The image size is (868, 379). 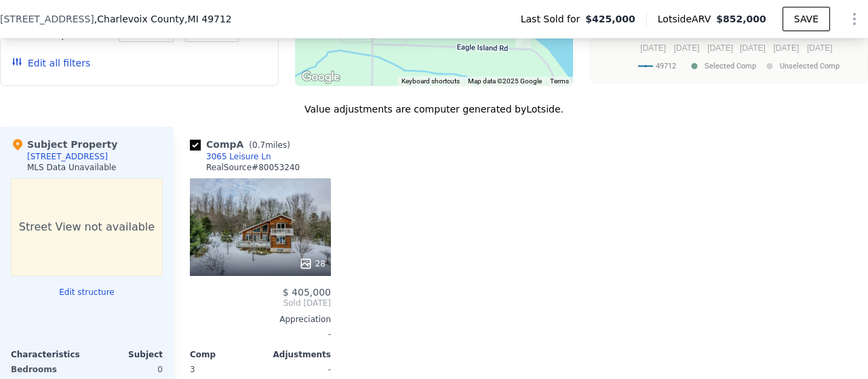 I want to click on text: Selected Comp, so click(x=731, y=66).